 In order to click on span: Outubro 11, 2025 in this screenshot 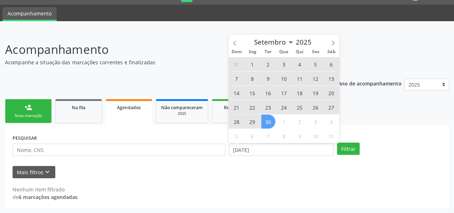, I will do `click(331, 136)`.